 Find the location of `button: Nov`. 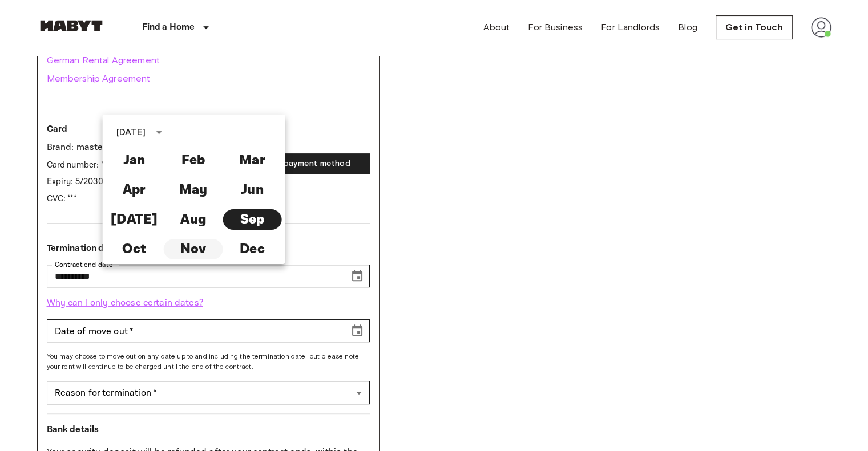

button: Nov is located at coordinates (193, 249).